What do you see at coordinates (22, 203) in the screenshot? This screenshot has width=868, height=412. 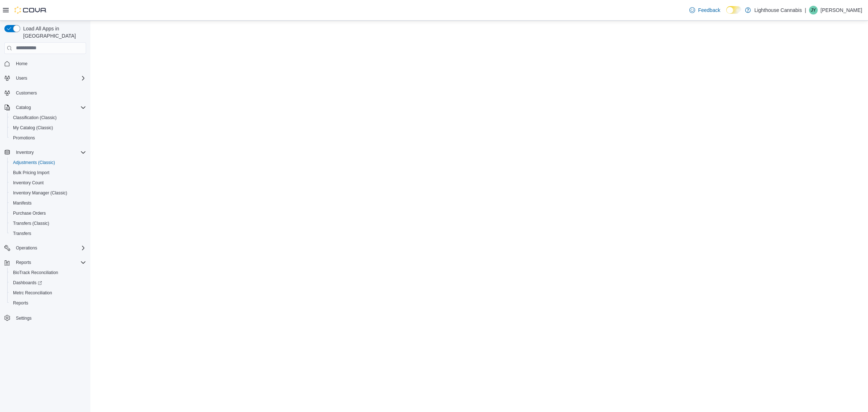 I see `a: Manifests` at bounding box center [22, 203].